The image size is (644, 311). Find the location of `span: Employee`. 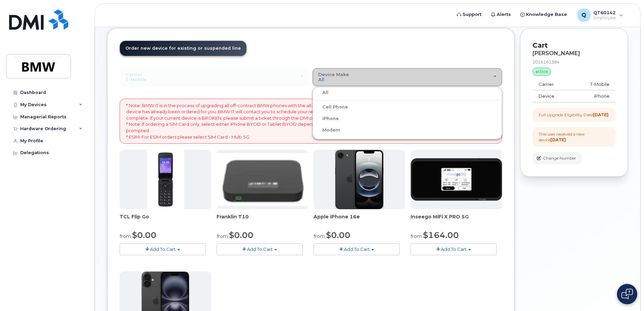

span: Employee is located at coordinates (604, 18).